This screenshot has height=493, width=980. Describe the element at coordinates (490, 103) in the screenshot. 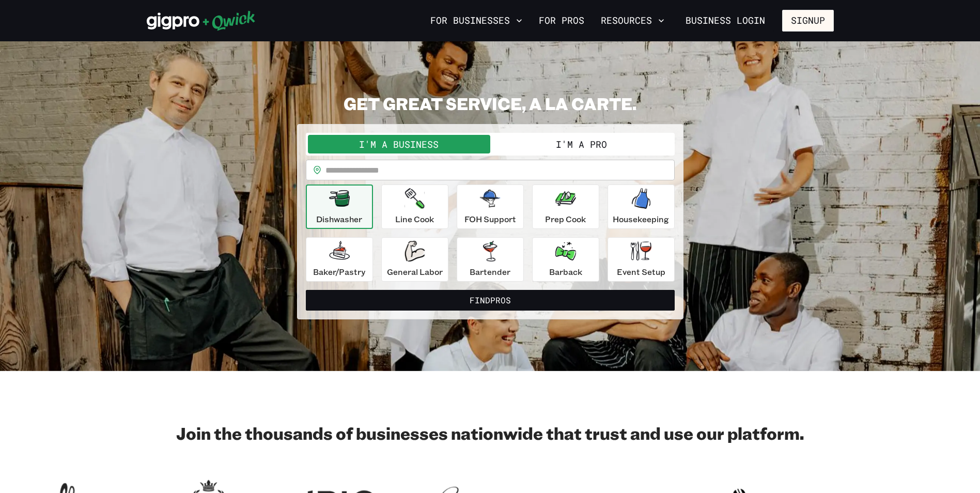

I see `h2: GET GREAT SERVICE, A LA CARTE.` at that location.